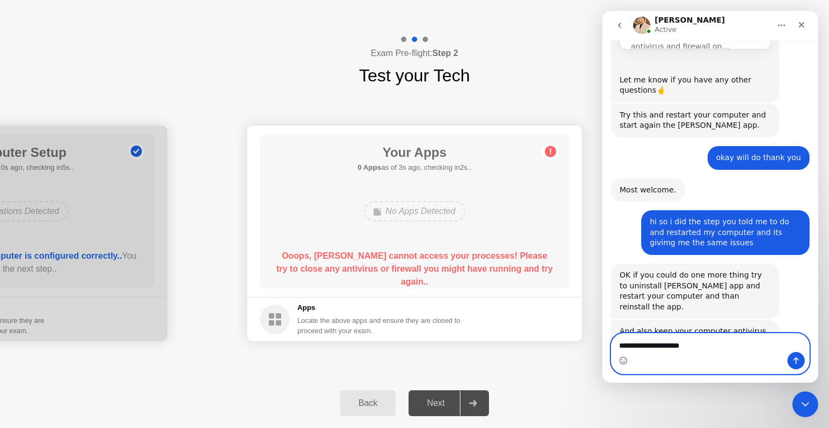  Describe the element at coordinates (414, 53) in the screenshot. I see `h4: Exam Pre-flight:` at that location.